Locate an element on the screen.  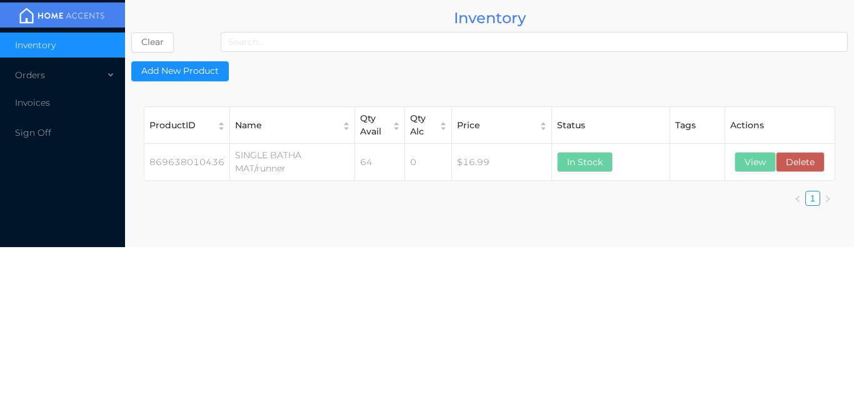
button: Delete is located at coordinates (800, 162).